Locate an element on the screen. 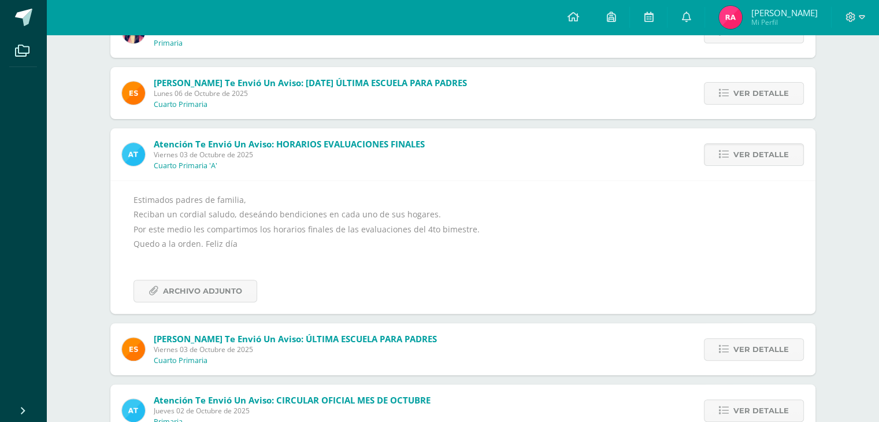 This screenshot has width=879, height=422. div: Estimados padres de familia, Reciban un cordial saludo, deseándo bendiciones en cada uno de sus h... is located at coordinates (463, 247).